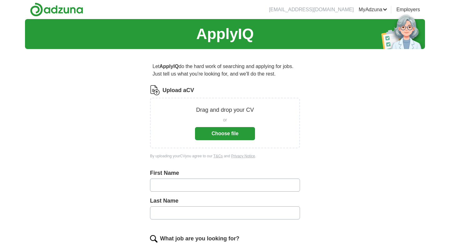 The width and height of the screenshot is (450, 246). I want to click on label: First Name, so click(225, 173).